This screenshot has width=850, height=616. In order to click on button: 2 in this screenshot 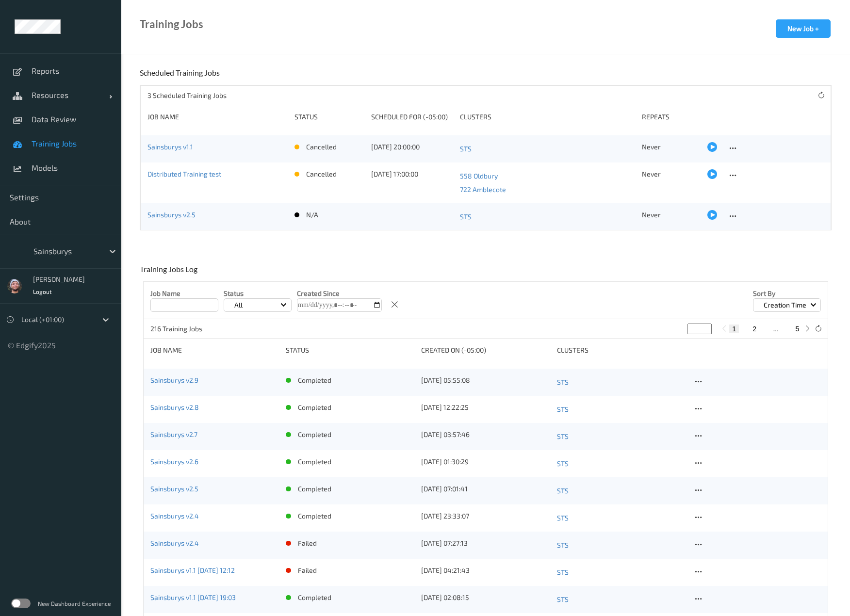, I will do `click(754, 329)`.